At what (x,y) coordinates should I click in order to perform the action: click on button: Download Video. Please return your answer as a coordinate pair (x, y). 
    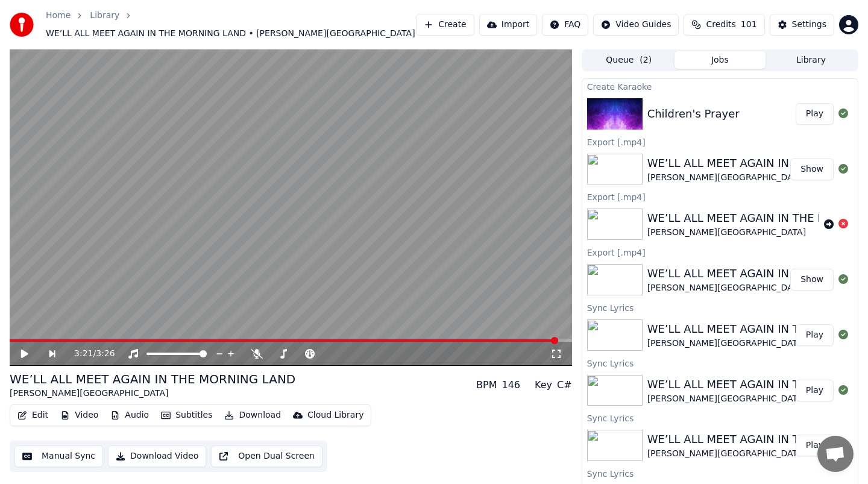
    Looking at the image, I should click on (157, 457).